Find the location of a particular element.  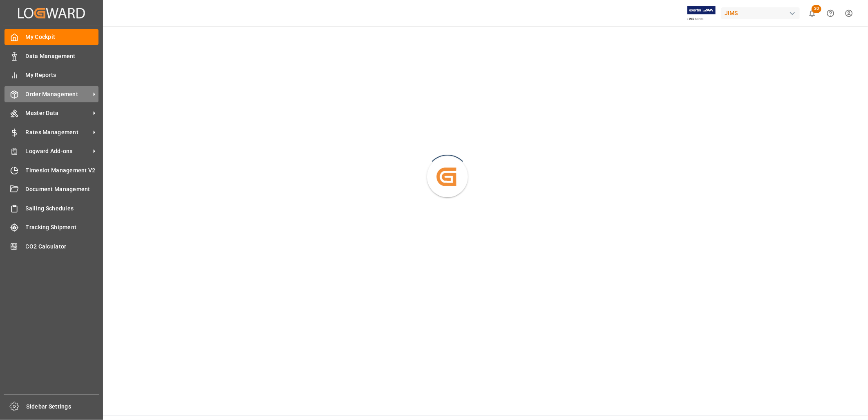

span: Master Data is located at coordinates (58, 113).